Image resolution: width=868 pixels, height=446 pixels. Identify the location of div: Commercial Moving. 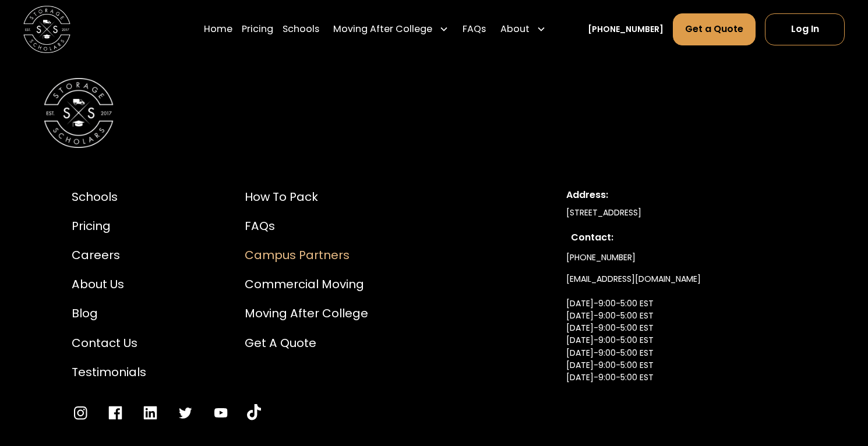
(306, 284).